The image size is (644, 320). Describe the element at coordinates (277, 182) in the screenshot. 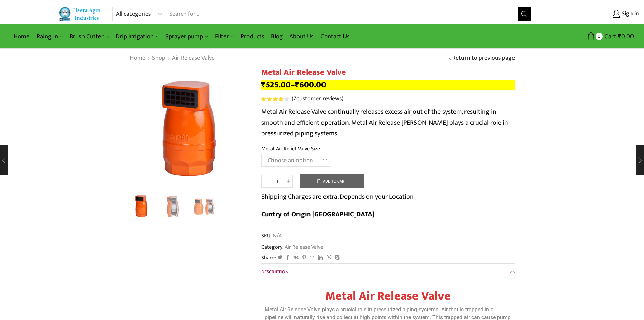

I see `input: Product quantity` at that location.